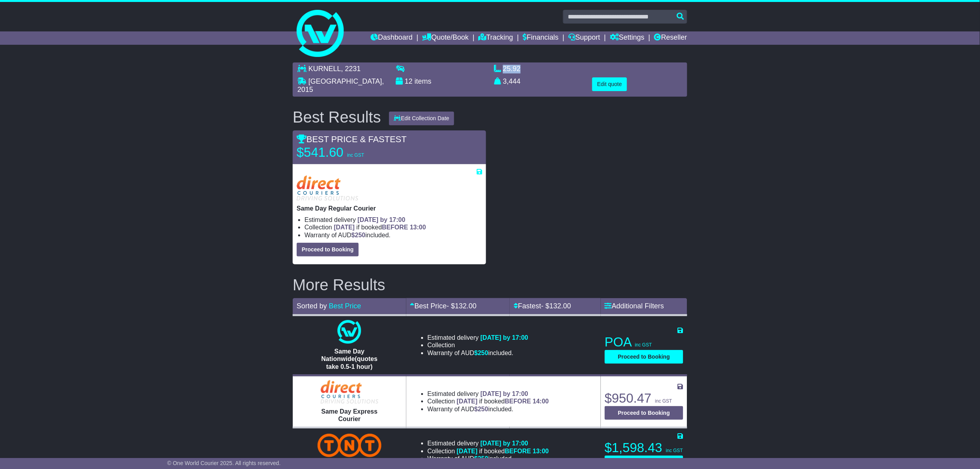 The image size is (980, 469). What do you see at coordinates (327, 188) in the screenshot?
I see `img: Direct: Same Day Regular Courier` at bounding box center [327, 188].